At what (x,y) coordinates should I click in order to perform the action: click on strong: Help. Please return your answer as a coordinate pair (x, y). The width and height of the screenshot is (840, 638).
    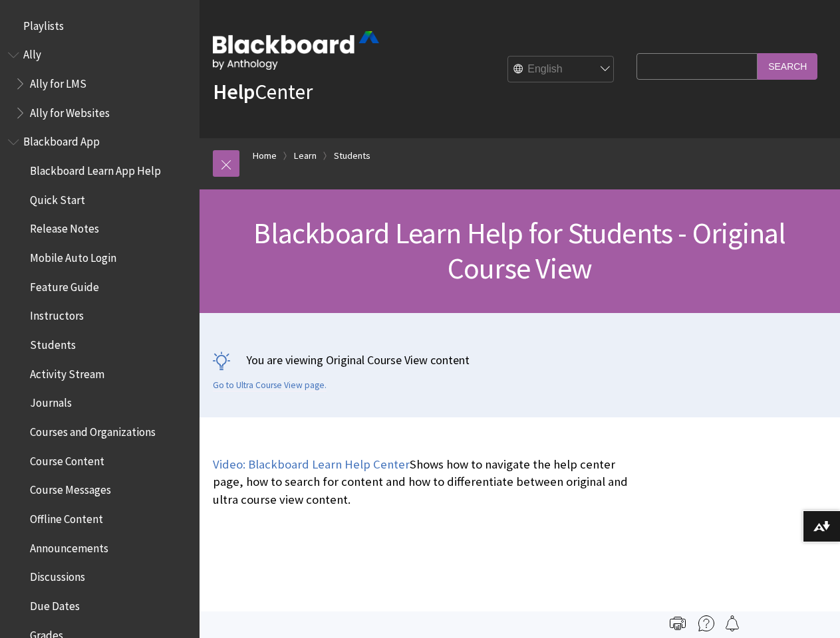
    Looking at the image, I should click on (233, 92).